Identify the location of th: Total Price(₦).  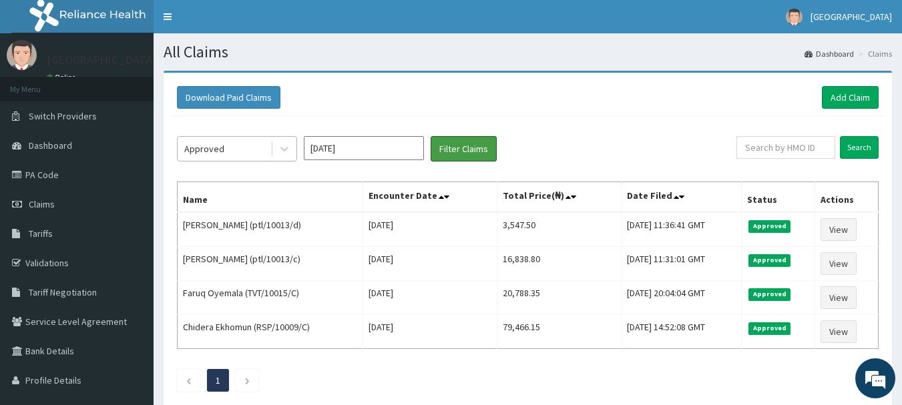
(559, 198).